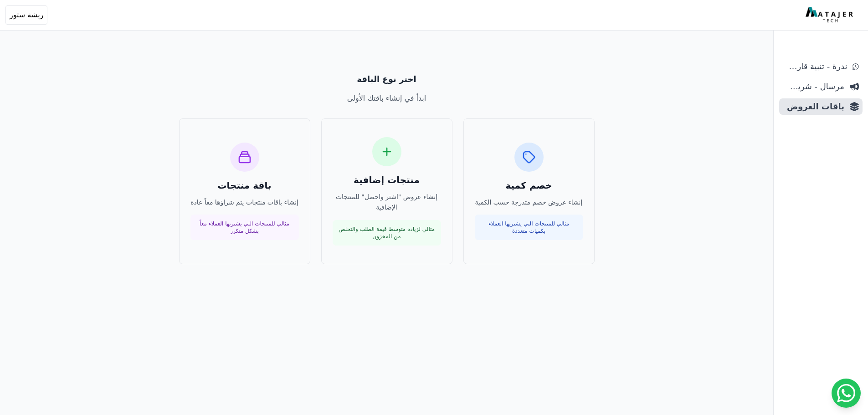 The height and width of the screenshot is (415, 868). I want to click on p: إنشاء باقات منتجات يتم شراؤها معاً عادة, so click(245, 202).